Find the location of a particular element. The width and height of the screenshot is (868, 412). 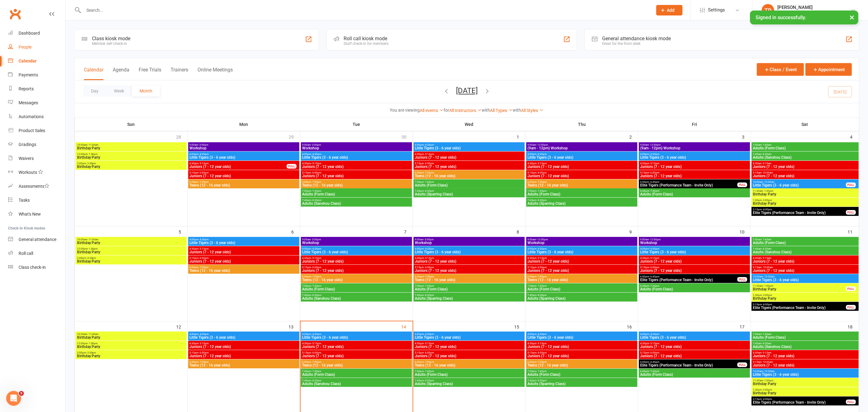

span: Adults (Sparring Class) is located at coordinates (469, 194).